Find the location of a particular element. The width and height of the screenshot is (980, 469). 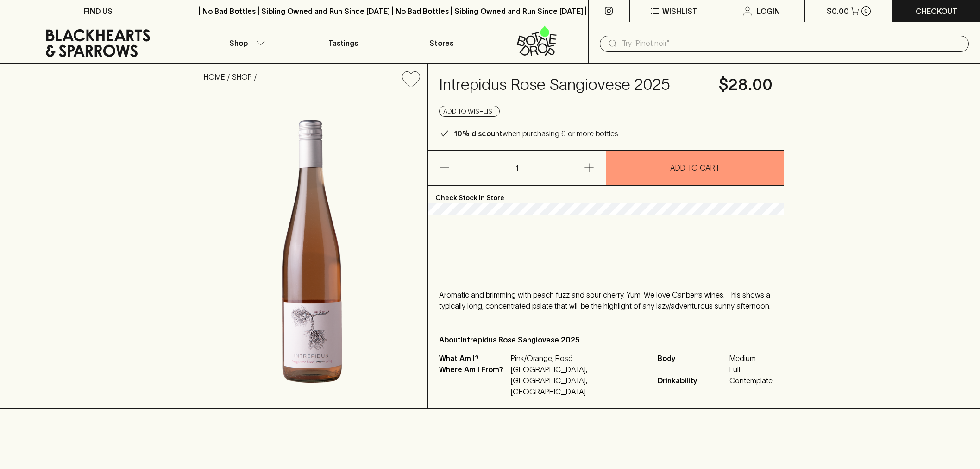

span: Contemplate is located at coordinates (751, 380).